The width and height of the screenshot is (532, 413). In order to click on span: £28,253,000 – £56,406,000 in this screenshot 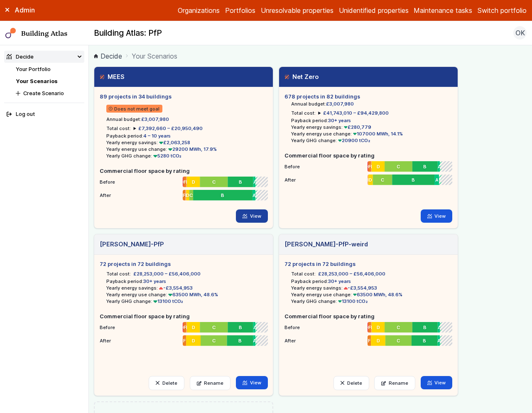, I will do `click(352, 274)`.